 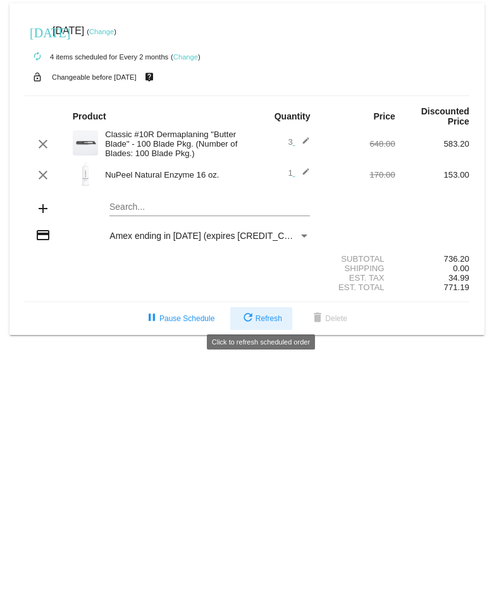 I want to click on span: 1, so click(x=298, y=173).